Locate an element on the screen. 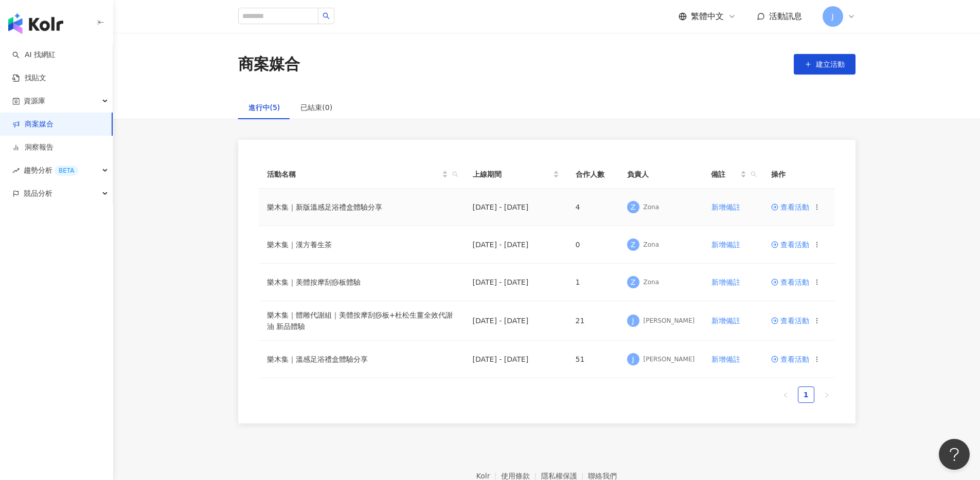  li: 1 is located at coordinates (806, 395).